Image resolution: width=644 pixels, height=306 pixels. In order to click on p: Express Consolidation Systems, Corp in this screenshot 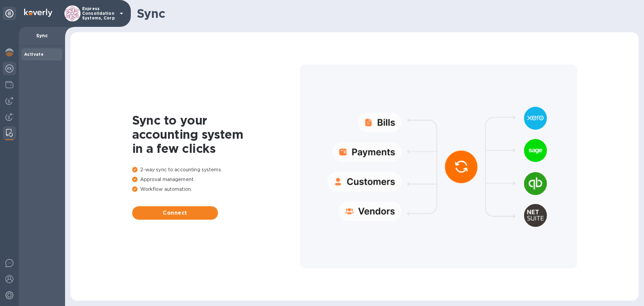, I will do `click(99, 13)`.